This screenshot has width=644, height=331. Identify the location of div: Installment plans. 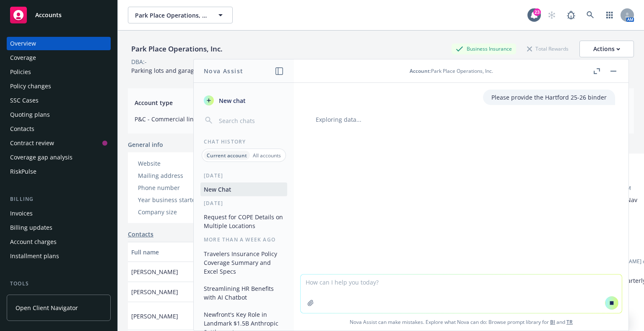
(34, 257).